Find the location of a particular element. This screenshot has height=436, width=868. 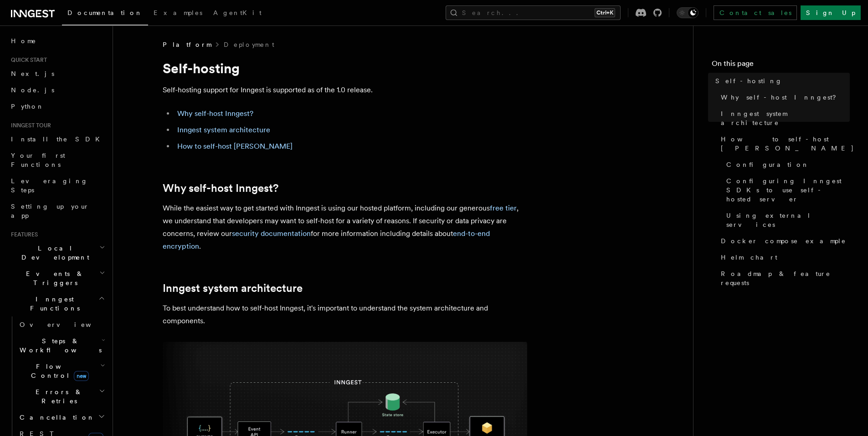

p: While the easiest way to get started with Inngest is using our hosted platform, including our gen... is located at coordinates (345, 227).